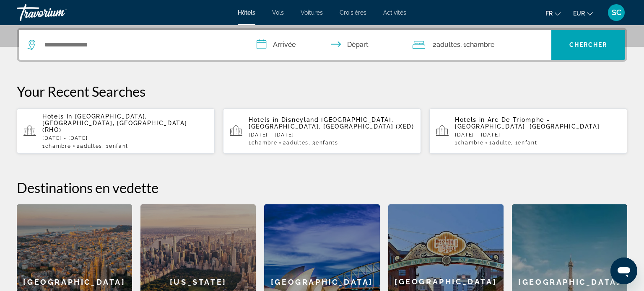  Describe the element at coordinates (323, 143) in the screenshot. I see `span: , 3` at that location.